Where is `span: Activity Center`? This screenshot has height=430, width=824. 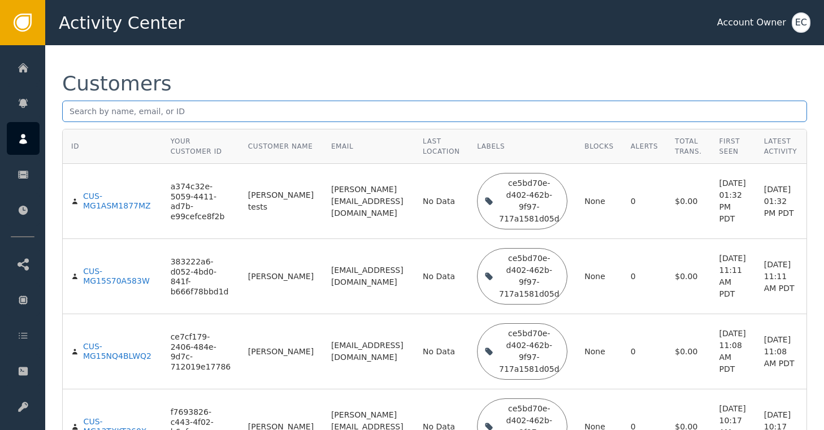 span: Activity Center is located at coordinates (122, 23).